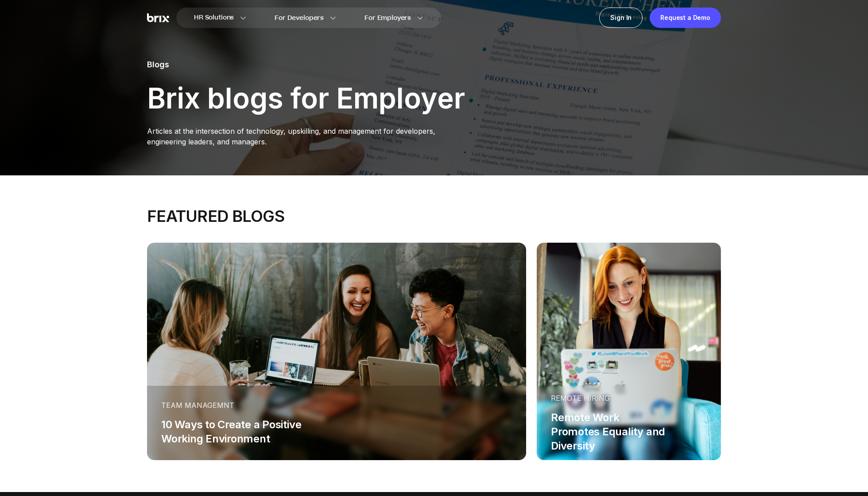  Describe the element at coordinates (299, 18) in the screenshot. I see `span: For Developers` at that location.